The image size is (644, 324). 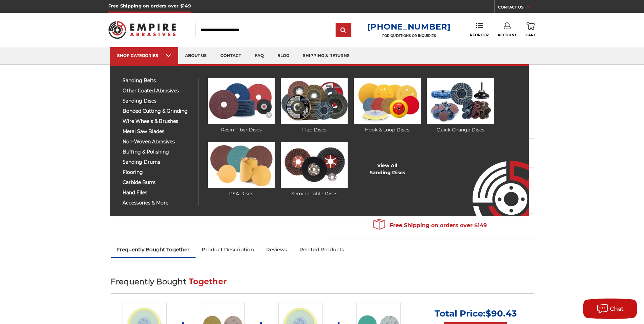 What do you see at coordinates (259, 56) in the screenshot?
I see `a: faq` at bounding box center [259, 56].